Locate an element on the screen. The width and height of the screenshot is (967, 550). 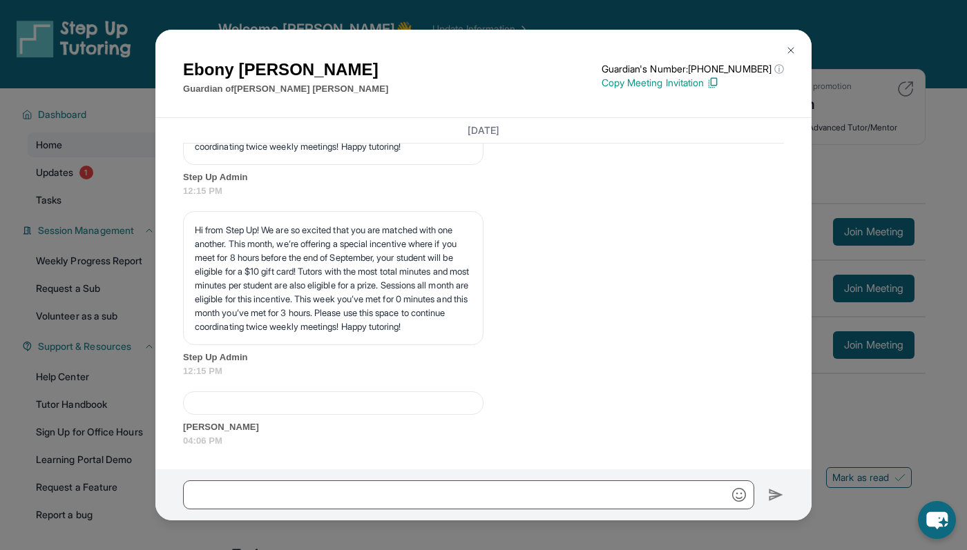
img: Send icon is located at coordinates (775, 495).